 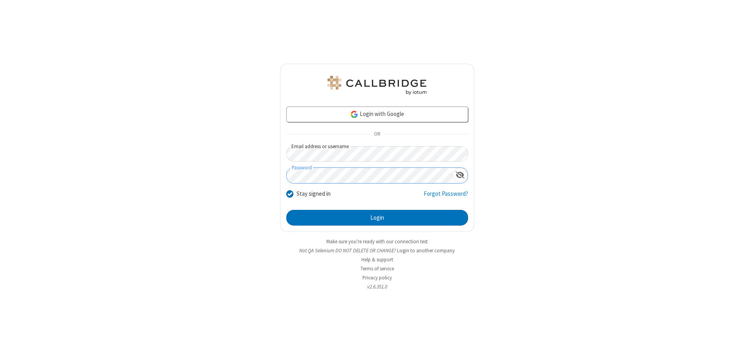 I want to click on button: Login, so click(x=377, y=218).